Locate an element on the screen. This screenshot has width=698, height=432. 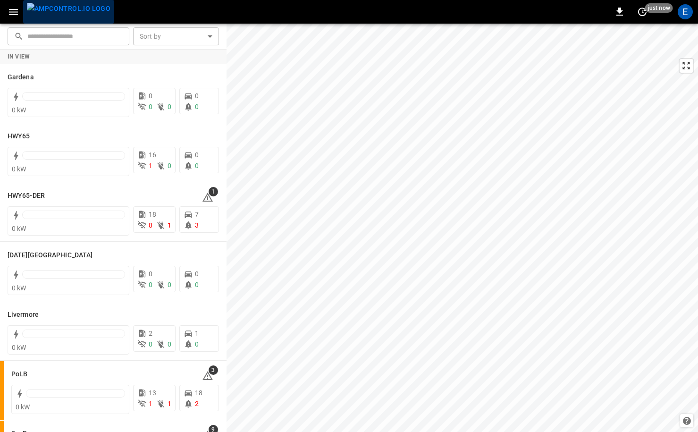
span: 8 is located at coordinates (150, 225).